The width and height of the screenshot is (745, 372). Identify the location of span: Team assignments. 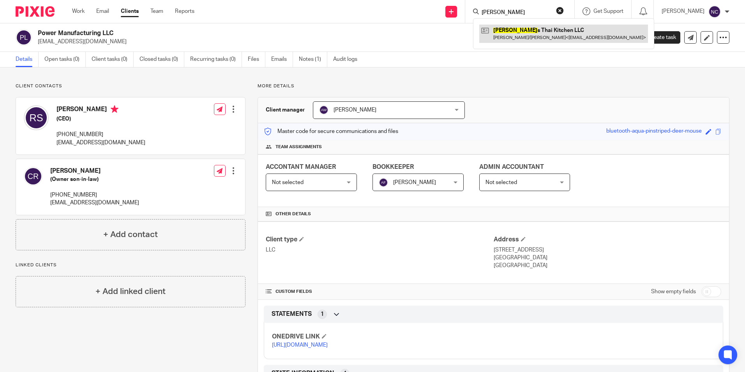
(298, 147).